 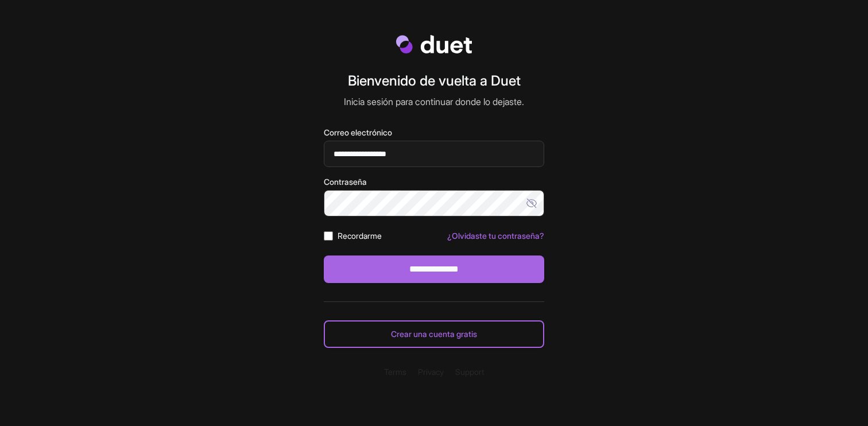 I want to click on label: Correo electrónico, so click(x=434, y=133).